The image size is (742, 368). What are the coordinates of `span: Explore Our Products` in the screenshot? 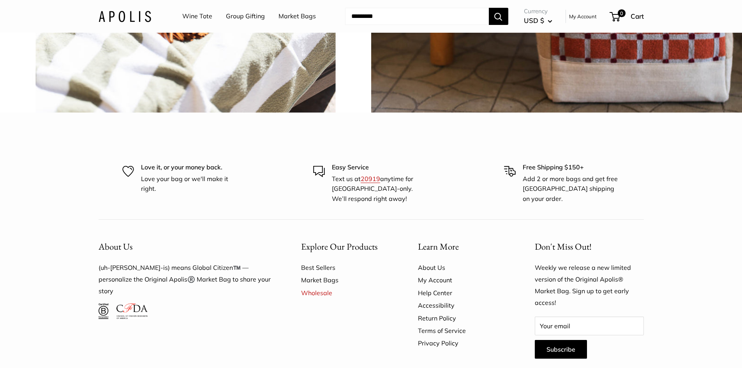 It's located at (339, 246).